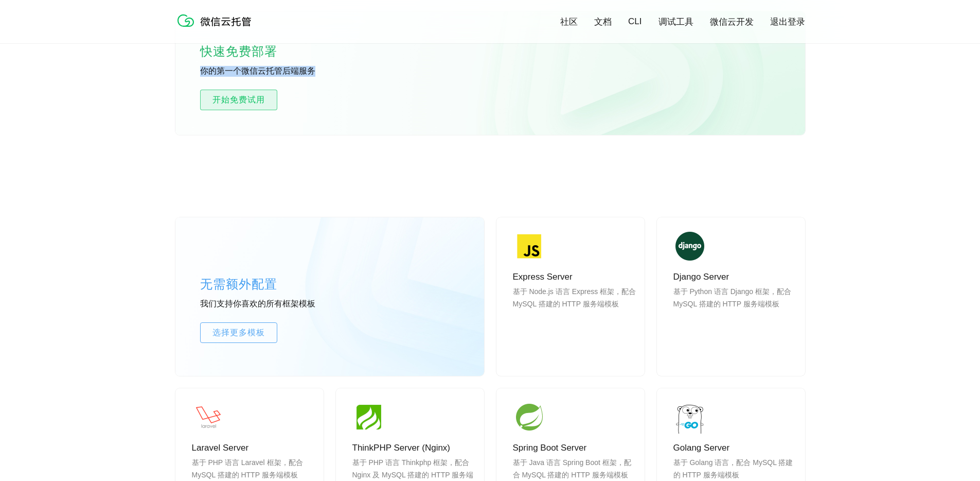 The height and width of the screenshot is (481, 980). I want to click on img: 微信云托管, so click(217, 21).